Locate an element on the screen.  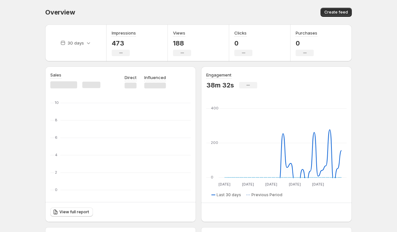
p: Influenced is located at coordinates (155, 78).